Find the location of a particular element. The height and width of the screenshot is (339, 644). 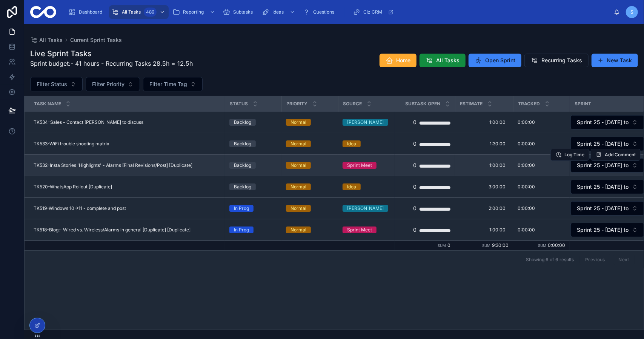

span: TK518-Blog:- Wired vs. Wireless/Alarms in general [Duplicate] [Duplicate] is located at coordinates (112, 230).